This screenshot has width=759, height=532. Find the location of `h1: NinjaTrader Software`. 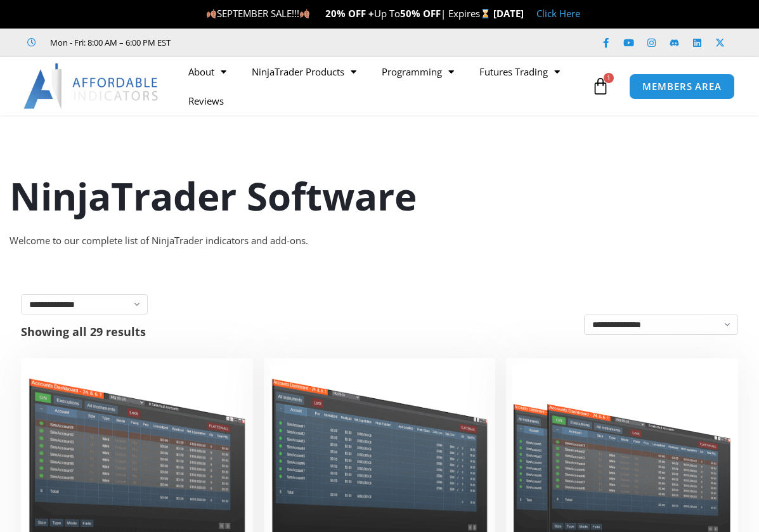

h1: NinjaTrader Software is located at coordinates (380, 196).